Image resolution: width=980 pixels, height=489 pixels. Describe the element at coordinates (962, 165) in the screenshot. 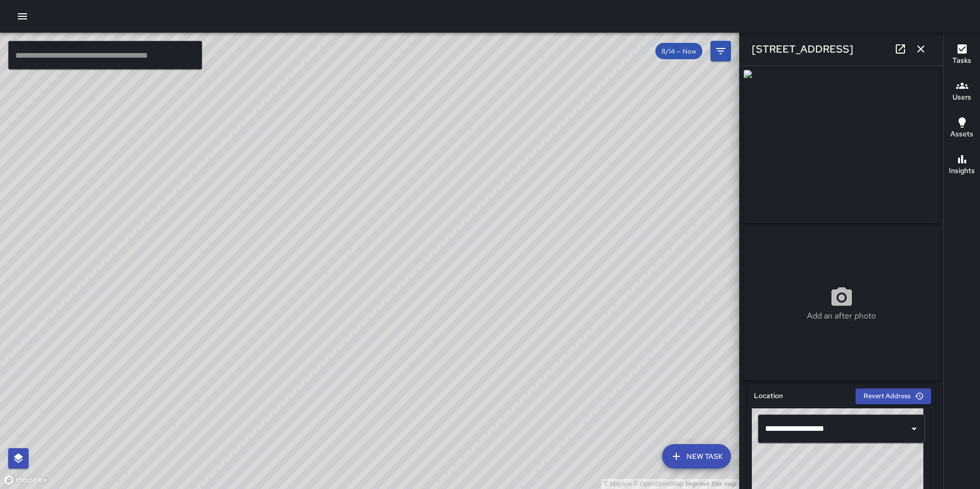

I see `button: Insights` at that location.